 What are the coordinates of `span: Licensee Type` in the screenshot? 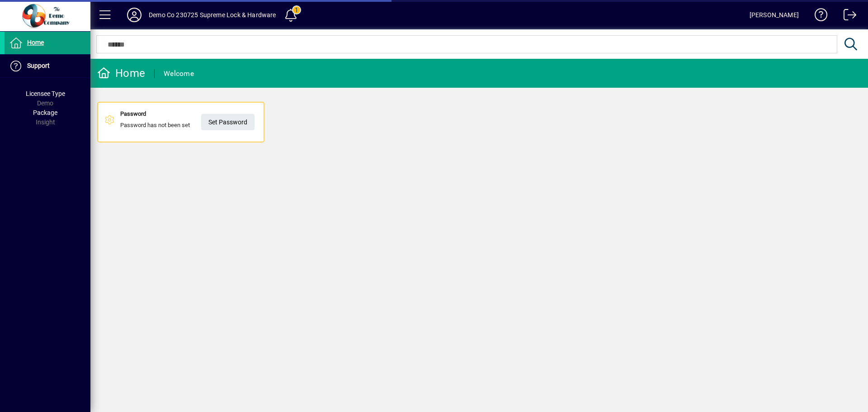 It's located at (46, 93).